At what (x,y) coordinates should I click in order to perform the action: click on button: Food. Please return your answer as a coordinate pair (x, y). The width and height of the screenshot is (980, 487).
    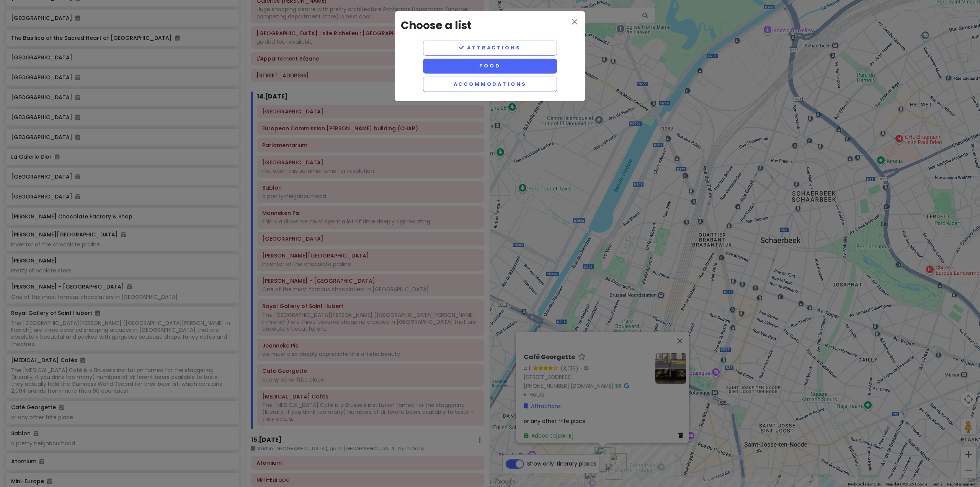
    Looking at the image, I should click on (490, 66).